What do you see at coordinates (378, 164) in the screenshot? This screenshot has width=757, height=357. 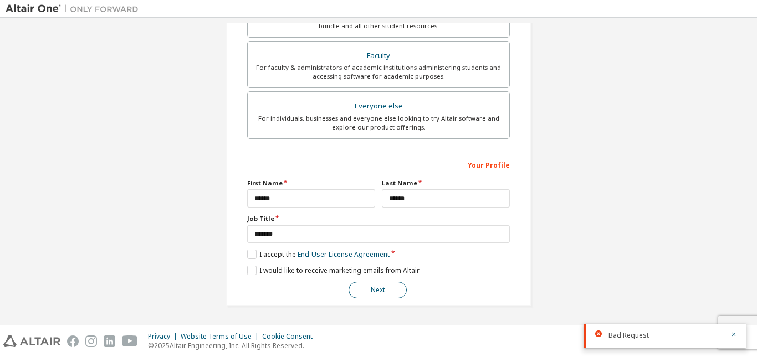 I see `div: Your Profile` at bounding box center [378, 164].